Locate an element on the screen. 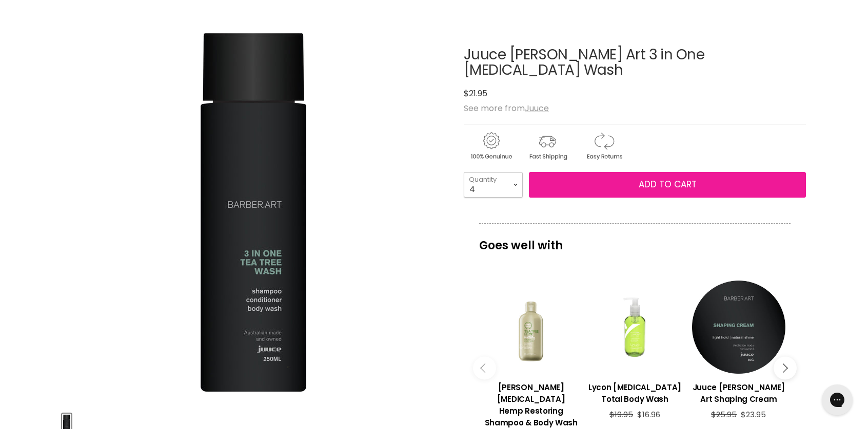 The width and height of the screenshot is (868, 429). span: $19.95 is located at coordinates (621, 414).